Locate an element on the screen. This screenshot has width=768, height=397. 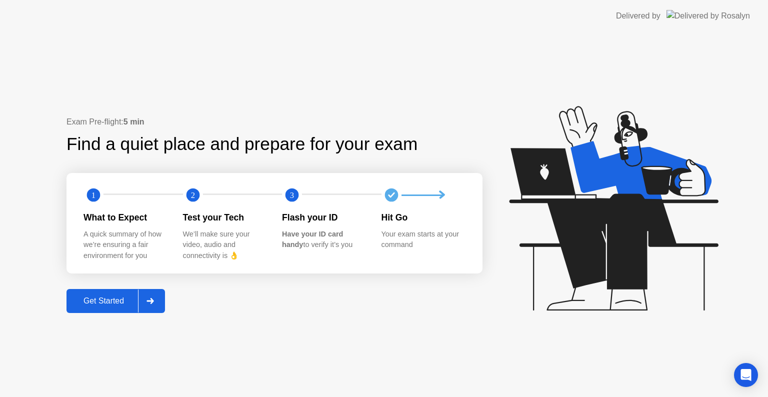
div: to verify it’s you is located at coordinates (324, 240).